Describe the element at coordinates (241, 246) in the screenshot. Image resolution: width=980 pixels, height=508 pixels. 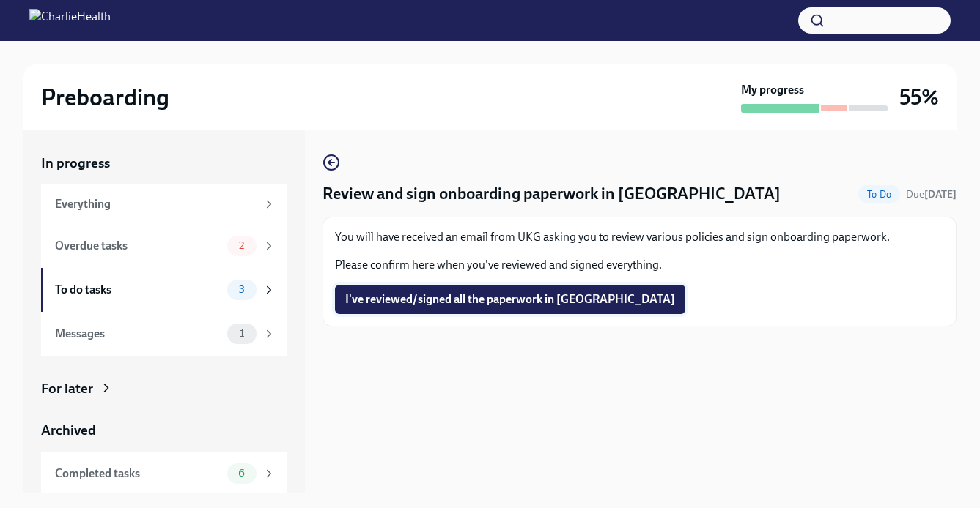
I see `span: 2` at that location.